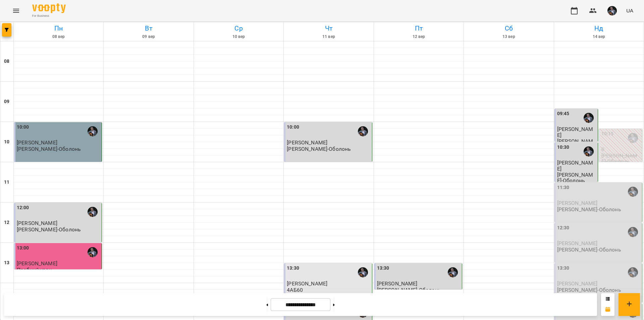 Image resolution: width=644 pixels, height=320 pixels. I want to click on h6: 10, so click(7, 142).